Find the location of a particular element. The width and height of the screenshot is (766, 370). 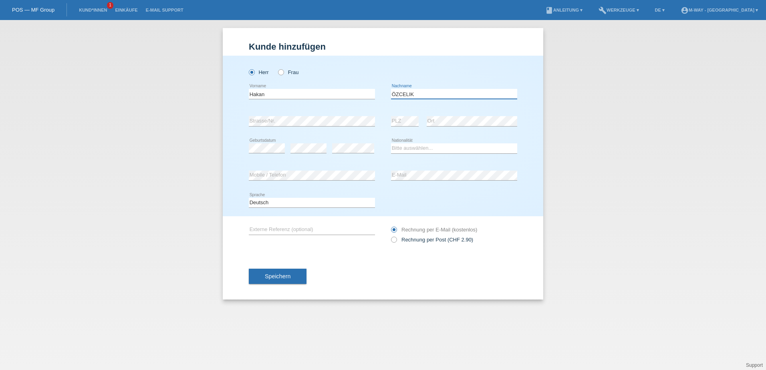

button: Speichern is located at coordinates (278, 277).